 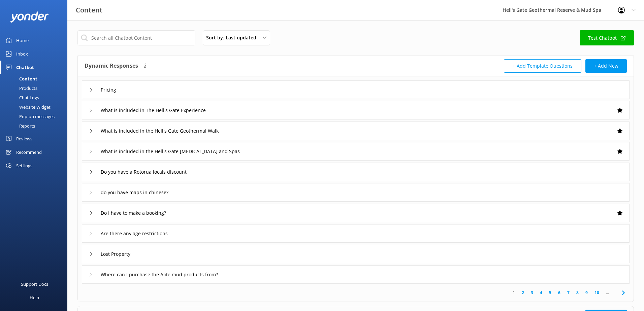 What do you see at coordinates (24, 139) in the screenshot?
I see `div: Reviews` at bounding box center [24, 139].